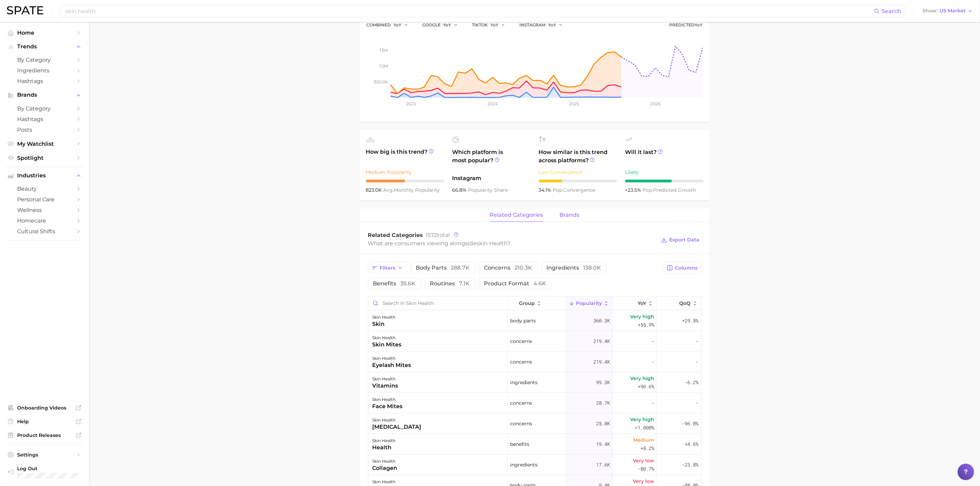  Describe the element at coordinates (930, 10) in the screenshot. I see `span: Show` at that location.